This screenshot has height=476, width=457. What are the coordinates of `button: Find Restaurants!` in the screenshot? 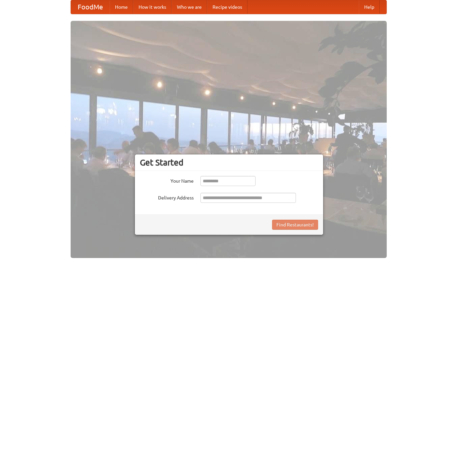 It's located at (295, 225).